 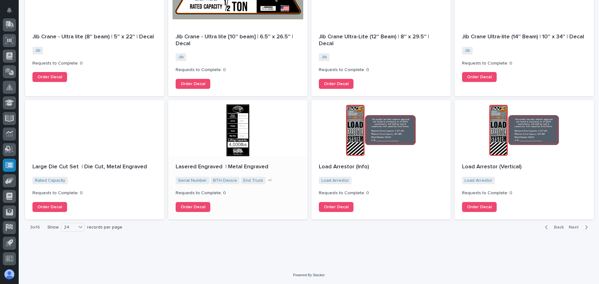 I want to click on a: Rated Capacity, so click(x=50, y=181).